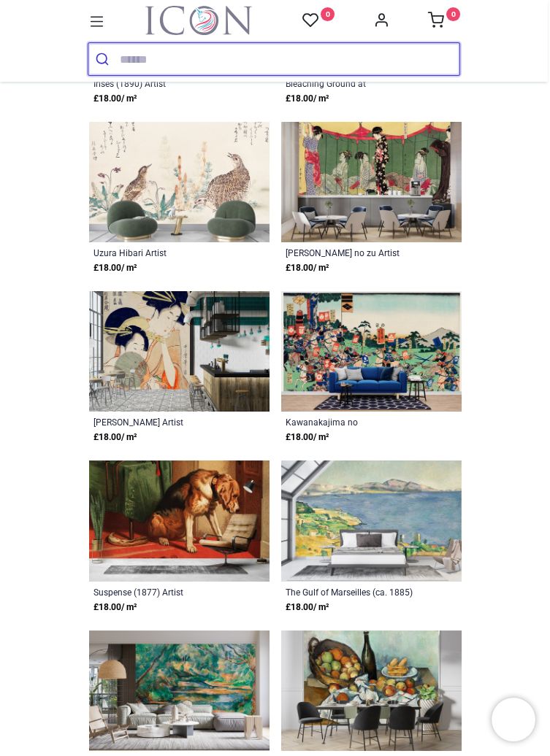 Image resolution: width=550 pixels, height=756 pixels. Describe the element at coordinates (370, 520) in the screenshot. I see `img: The Gulf of Marseilles (ca. 1885) Wall Mural Artist Paul Cézanne` at that location.